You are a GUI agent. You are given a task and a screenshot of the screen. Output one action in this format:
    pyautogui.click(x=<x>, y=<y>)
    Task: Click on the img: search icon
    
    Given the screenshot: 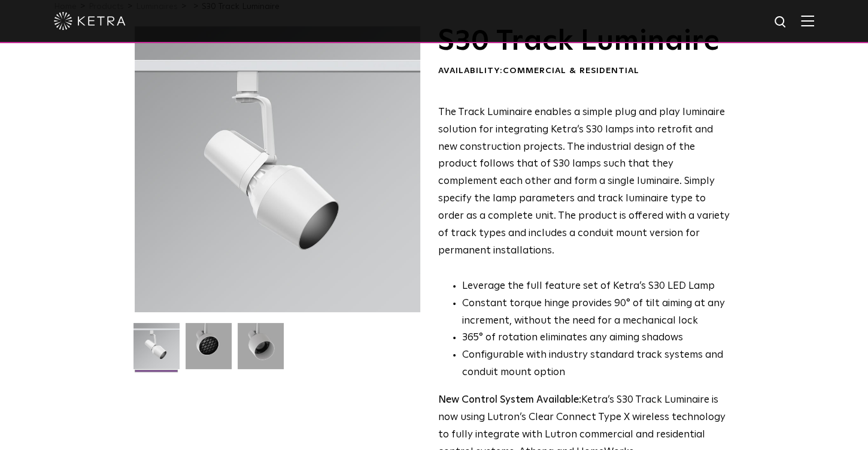 What is the action you would take?
    pyautogui.click(x=781, y=22)
    